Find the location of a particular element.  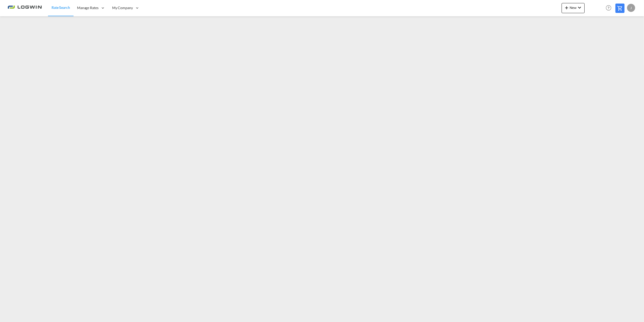

img: 2761ae10d95411efa20a1f5e0282d2d7.png is located at coordinates (25, 8).